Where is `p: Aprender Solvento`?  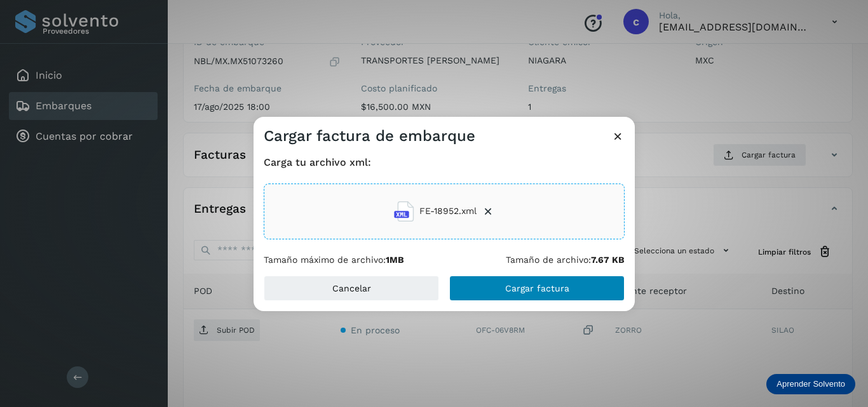
p: Aprender Solvento is located at coordinates (811, 385).